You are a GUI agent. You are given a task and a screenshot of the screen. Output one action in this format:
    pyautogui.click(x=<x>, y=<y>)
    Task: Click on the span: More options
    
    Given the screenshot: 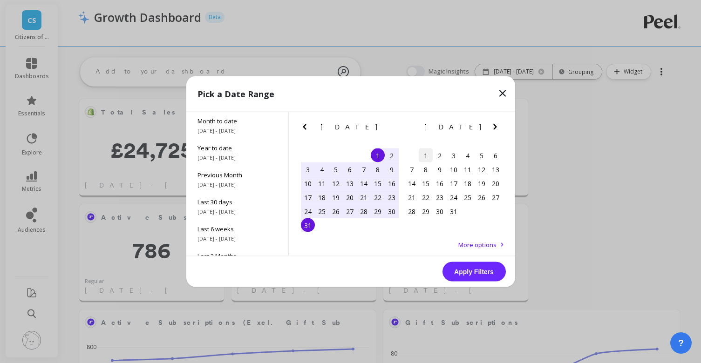 What is the action you would take?
    pyautogui.click(x=477, y=245)
    